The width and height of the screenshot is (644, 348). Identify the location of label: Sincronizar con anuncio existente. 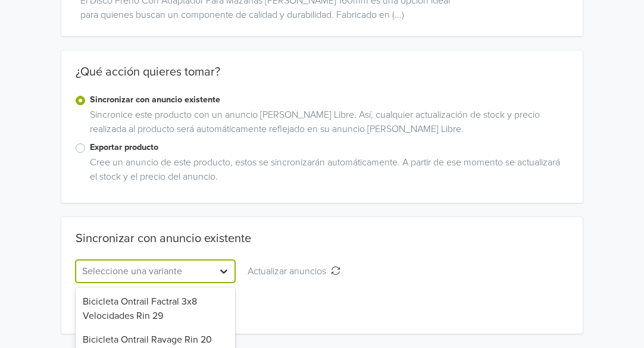
(329, 100).